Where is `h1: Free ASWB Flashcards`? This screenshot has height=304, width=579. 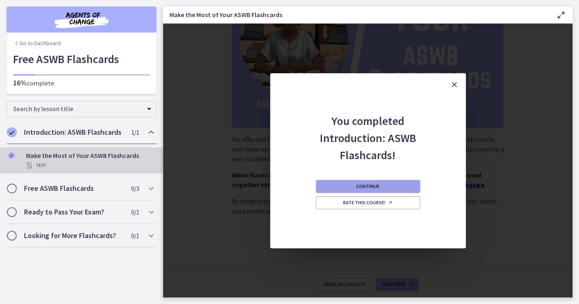
h1: Free ASWB Flashcards is located at coordinates (81, 59).